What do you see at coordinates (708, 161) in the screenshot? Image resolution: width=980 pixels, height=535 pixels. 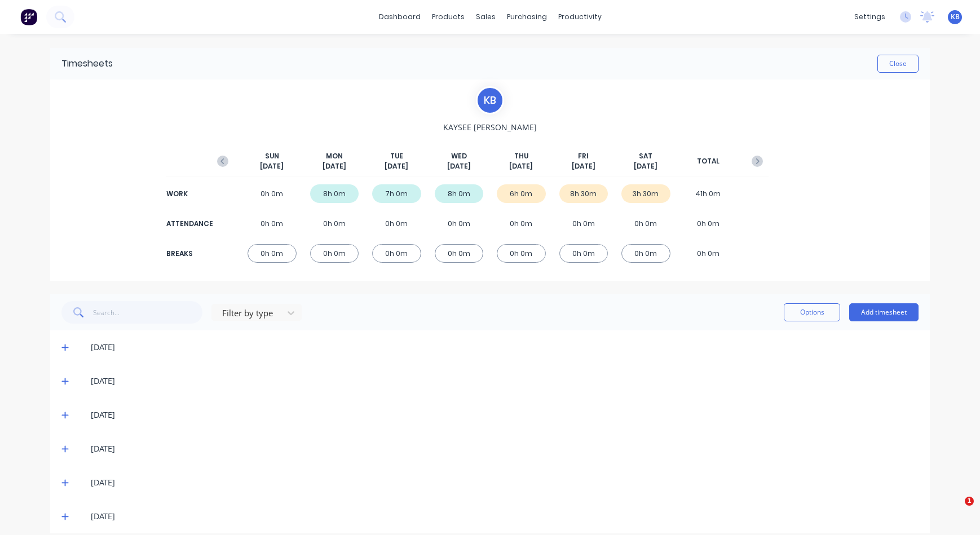 I see `span: TOTAL` at bounding box center [708, 161].